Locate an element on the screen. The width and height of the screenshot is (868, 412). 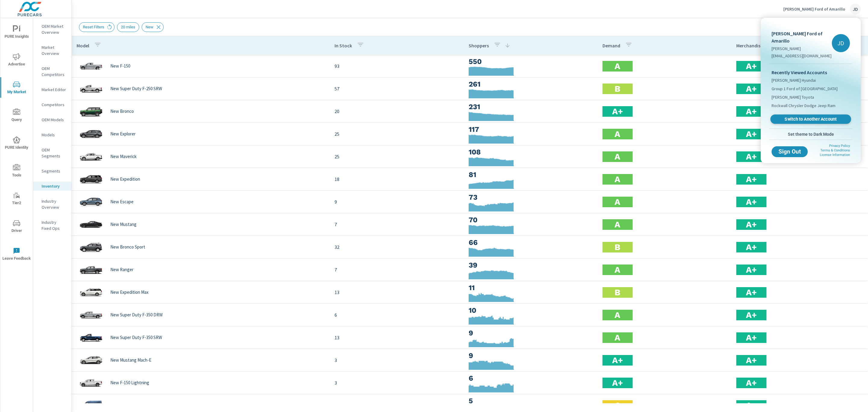
span: Sign Out is located at coordinates (789, 152).